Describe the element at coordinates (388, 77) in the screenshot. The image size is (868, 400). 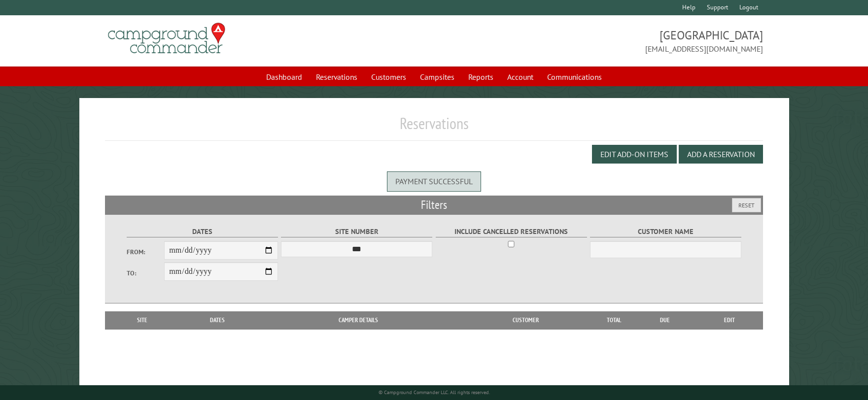
I see `a: Customers` at that location.